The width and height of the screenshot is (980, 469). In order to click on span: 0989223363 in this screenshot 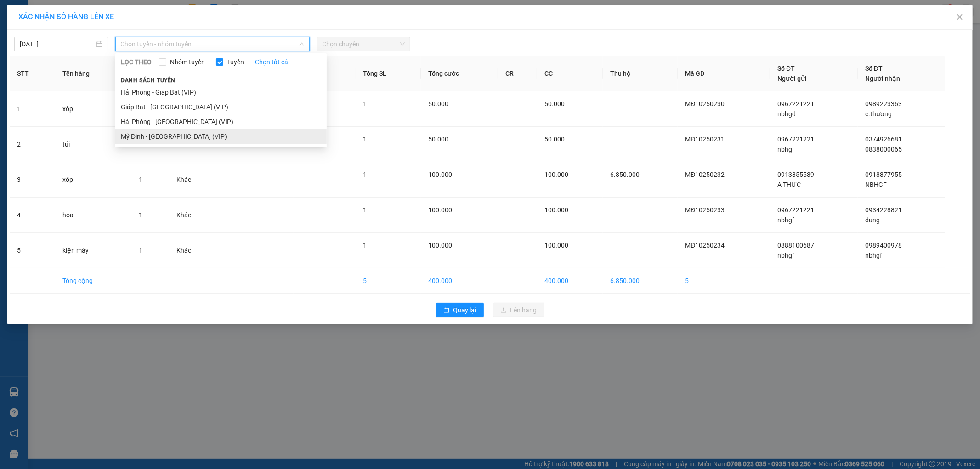, I will do `click(884, 104)`.